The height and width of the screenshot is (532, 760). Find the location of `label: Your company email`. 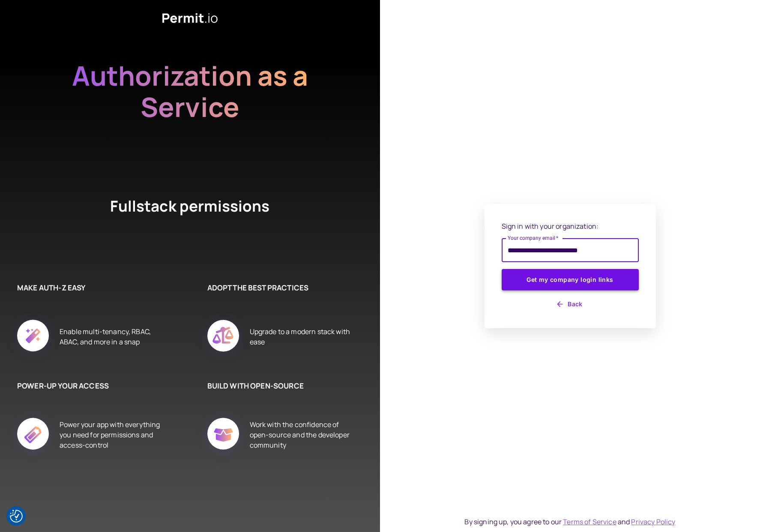

label: Your company email is located at coordinates (533, 237).